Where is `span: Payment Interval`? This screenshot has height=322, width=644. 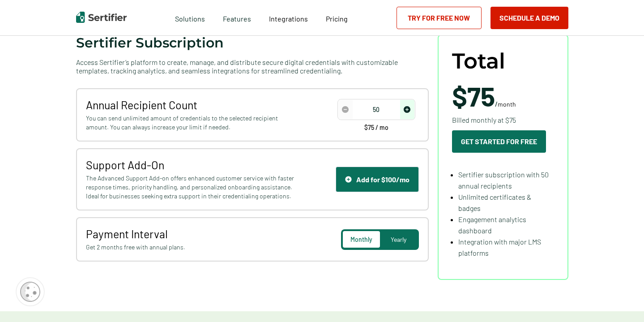
span: Payment Interval is located at coordinates (191, 234).